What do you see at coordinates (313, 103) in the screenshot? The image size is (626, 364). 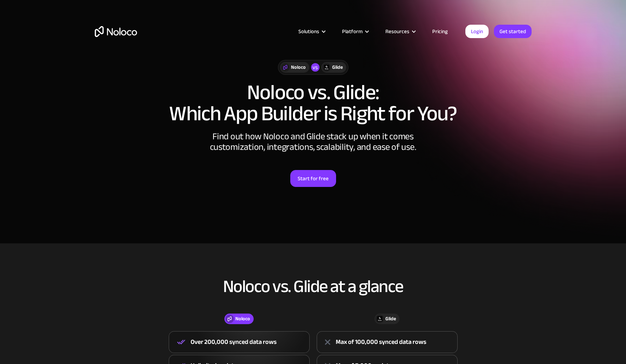 I see `h1: Noloco vs. Glide: Which App Builder is Right for You?` at bounding box center [313, 103].